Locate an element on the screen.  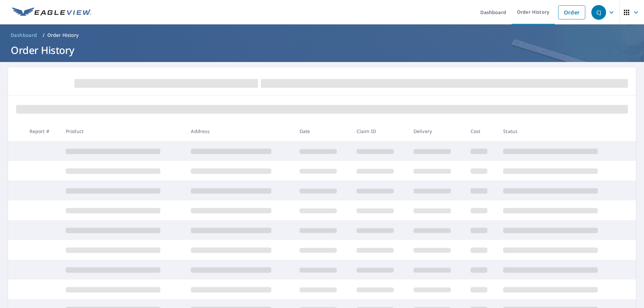
th: Product is located at coordinates (123, 131).